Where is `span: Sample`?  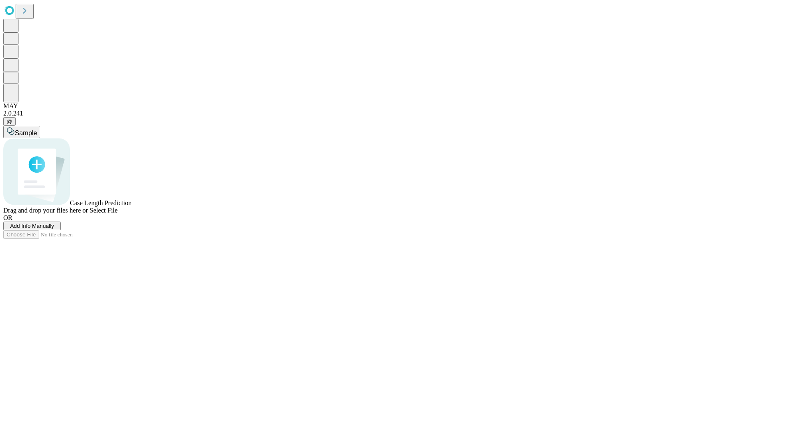
span: Sample is located at coordinates (26, 133).